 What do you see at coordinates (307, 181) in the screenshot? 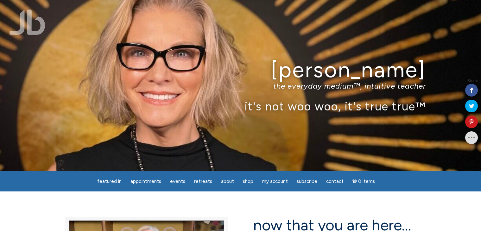
I see `span: Subscribe` at bounding box center [307, 181].